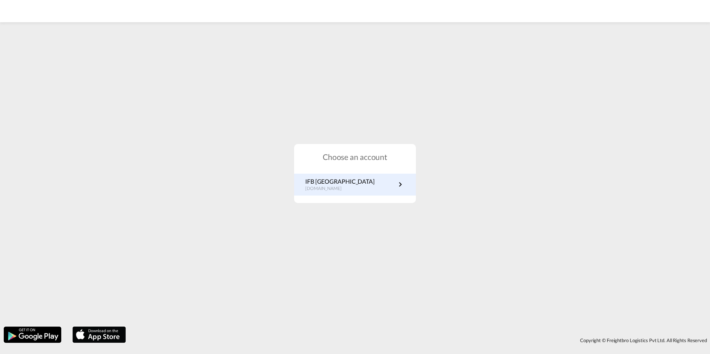 The width and height of the screenshot is (710, 354). I want to click on div: Copyright © Freightbro Logistics Pvt Ltd. All Rights Reserved, so click(419, 340).